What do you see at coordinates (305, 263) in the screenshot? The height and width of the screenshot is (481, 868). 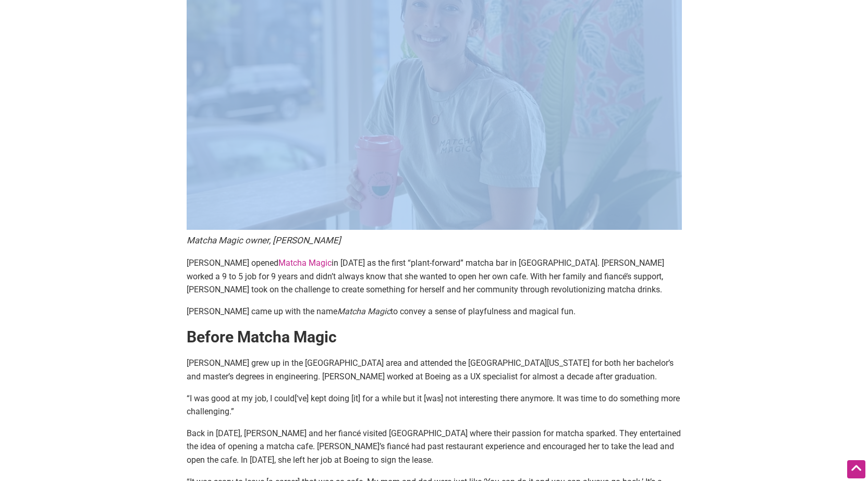 I see `a: Matcha Magic` at bounding box center [305, 263].